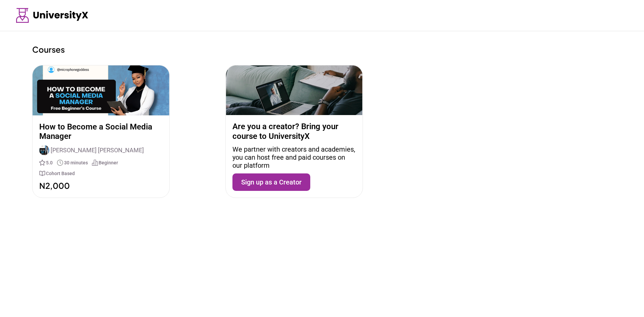 The width and height of the screenshot is (644, 317). What do you see at coordinates (76, 163) in the screenshot?
I see `span: 30 minutes` at bounding box center [76, 163].